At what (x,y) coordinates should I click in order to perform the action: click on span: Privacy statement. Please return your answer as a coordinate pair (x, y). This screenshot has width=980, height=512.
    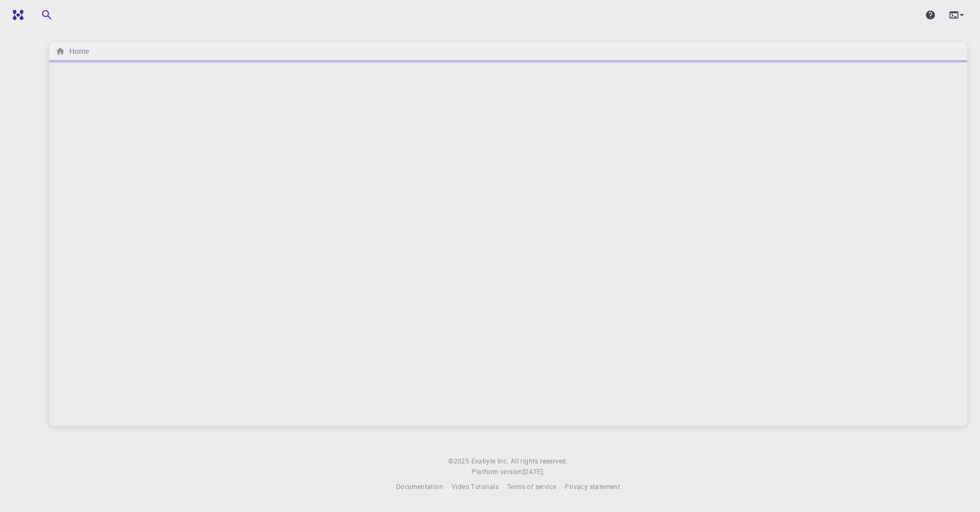
    Looking at the image, I should click on (592, 486).